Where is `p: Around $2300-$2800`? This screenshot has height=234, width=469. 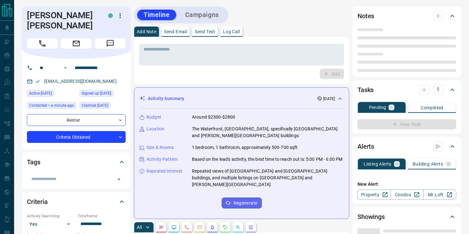 p: Around $2300-$2800 is located at coordinates (213, 117).